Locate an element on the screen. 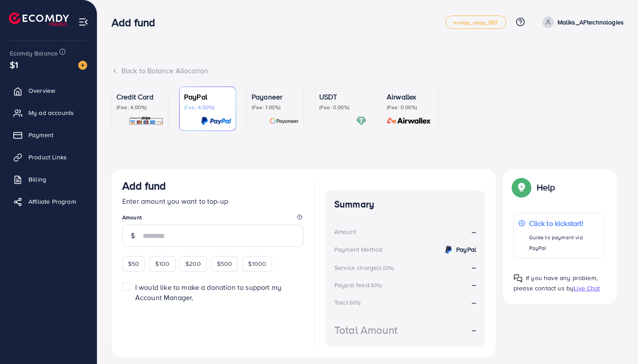 Image resolution: width=638 pixels, height=364 pixels. span: $1000 is located at coordinates (257, 264).